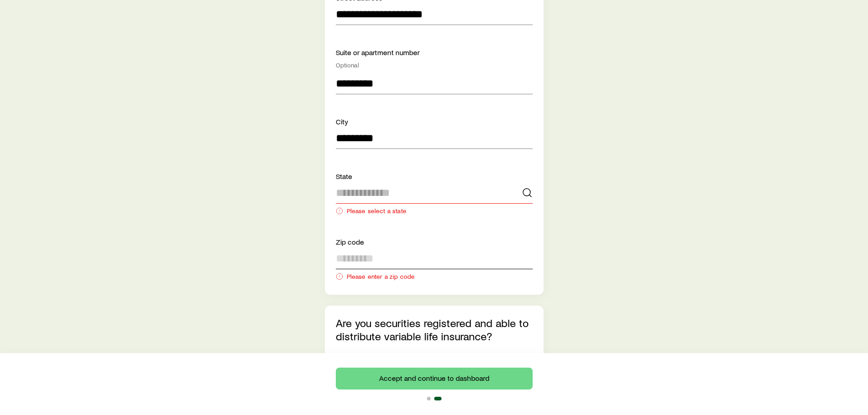 The width and height of the screenshot is (868, 415). What do you see at coordinates (434, 378) in the screenshot?
I see `button: Accept and continue to dashboard` at bounding box center [434, 378].